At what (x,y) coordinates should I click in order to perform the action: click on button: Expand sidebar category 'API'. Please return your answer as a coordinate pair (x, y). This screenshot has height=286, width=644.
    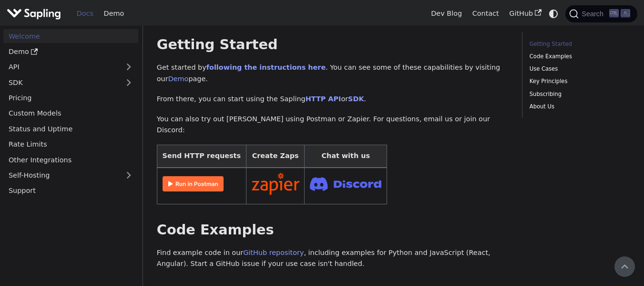
    Looking at the image, I should click on (129, 67).